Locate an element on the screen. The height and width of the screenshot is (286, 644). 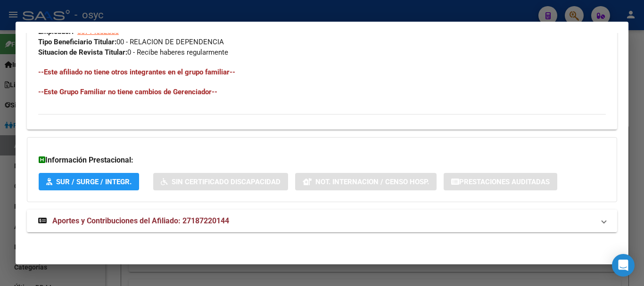
span: 30714082880 is located at coordinates (98, 32).